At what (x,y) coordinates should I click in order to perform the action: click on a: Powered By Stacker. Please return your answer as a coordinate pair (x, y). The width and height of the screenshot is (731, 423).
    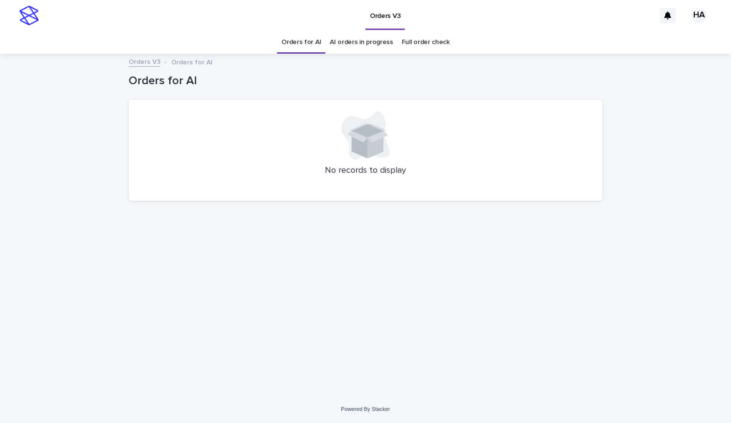
    Looking at the image, I should click on (365, 409).